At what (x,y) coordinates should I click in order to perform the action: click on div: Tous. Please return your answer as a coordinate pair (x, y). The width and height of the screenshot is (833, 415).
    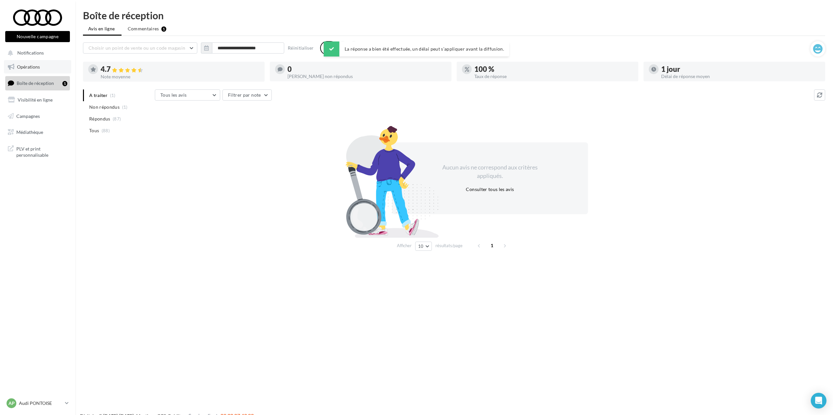
    Looking at the image, I should click on (329, 48).